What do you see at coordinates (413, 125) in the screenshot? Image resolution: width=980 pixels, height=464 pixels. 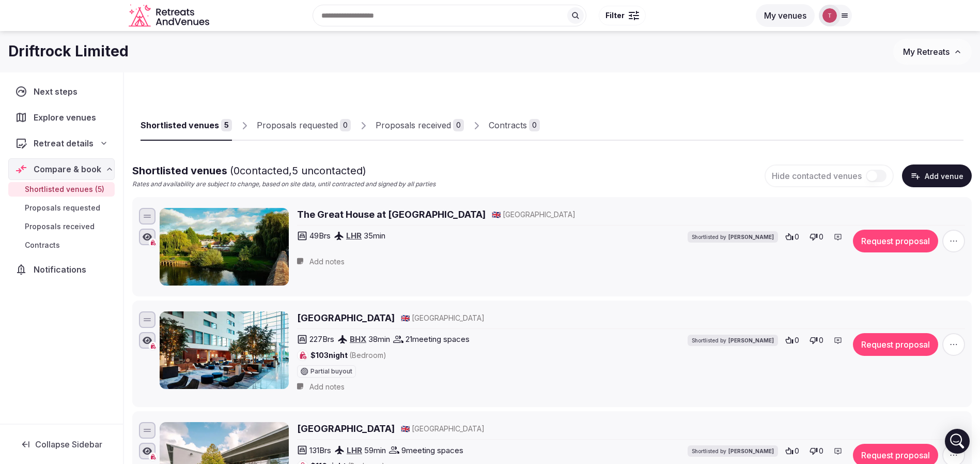 I see `div: Proposals received` at bounding box center [413, 125].